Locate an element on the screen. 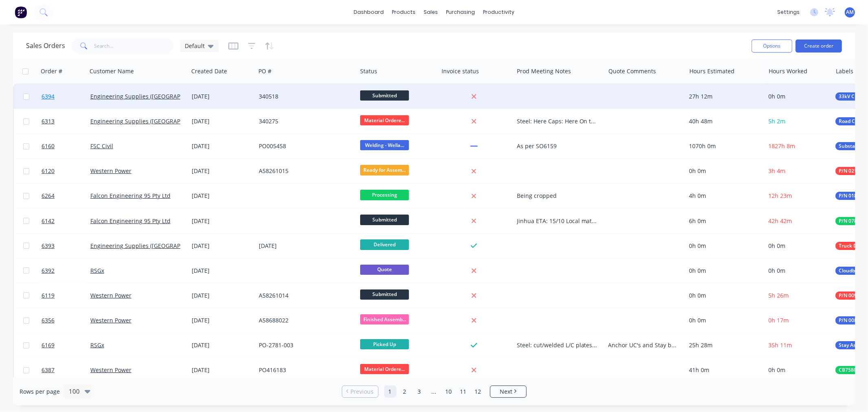  div: PO416183 is located at coordinates (304, 370).